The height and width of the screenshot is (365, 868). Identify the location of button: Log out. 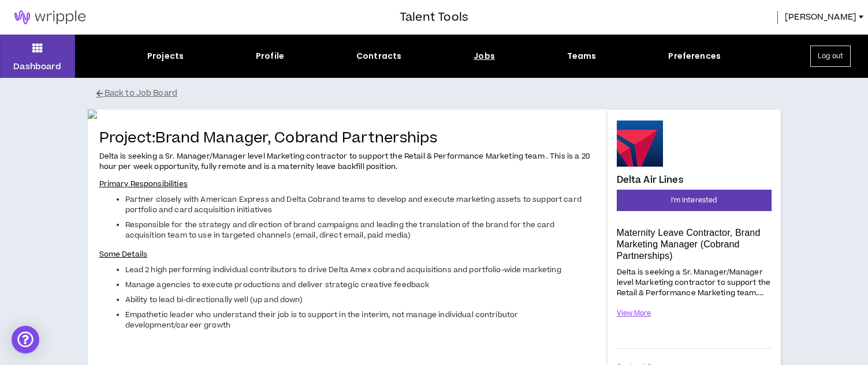
(830, 56).